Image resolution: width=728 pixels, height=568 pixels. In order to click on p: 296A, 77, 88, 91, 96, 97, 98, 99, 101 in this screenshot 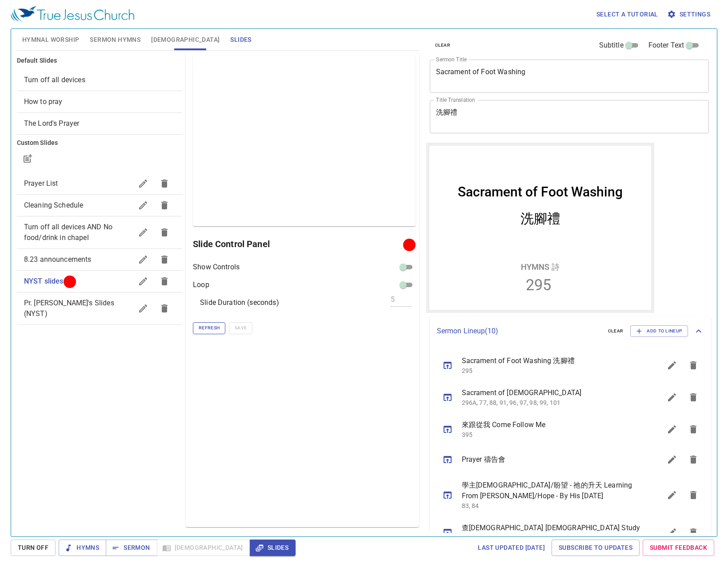, I will do `click(551, 403)`.